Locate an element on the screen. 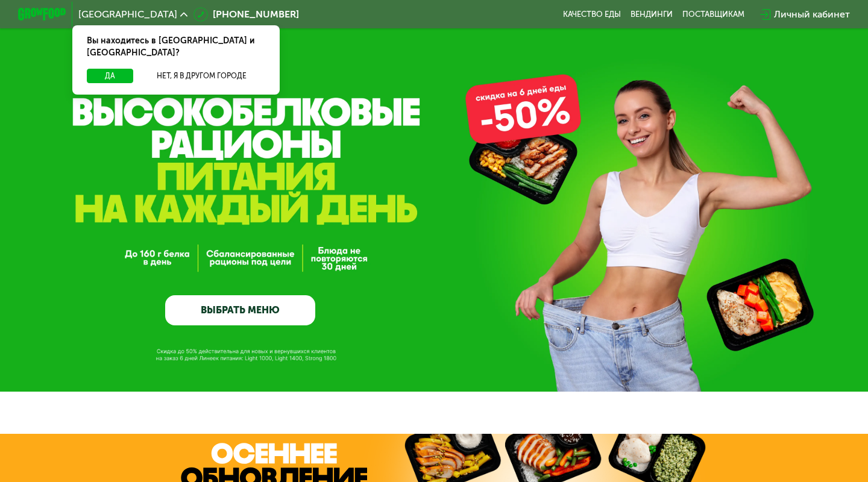 Image resolution: width=868 pixels, height=482 pixels. button: Нет, я в другом городе is located at coordinates (201, 76).